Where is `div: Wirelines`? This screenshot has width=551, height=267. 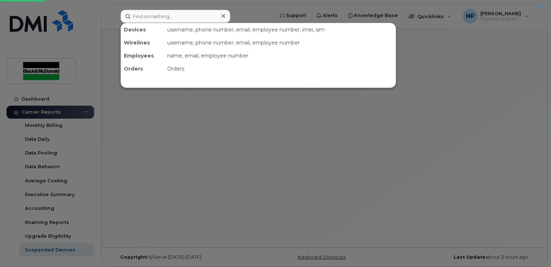 div: Wirelines is located at coordinates (143, 43).